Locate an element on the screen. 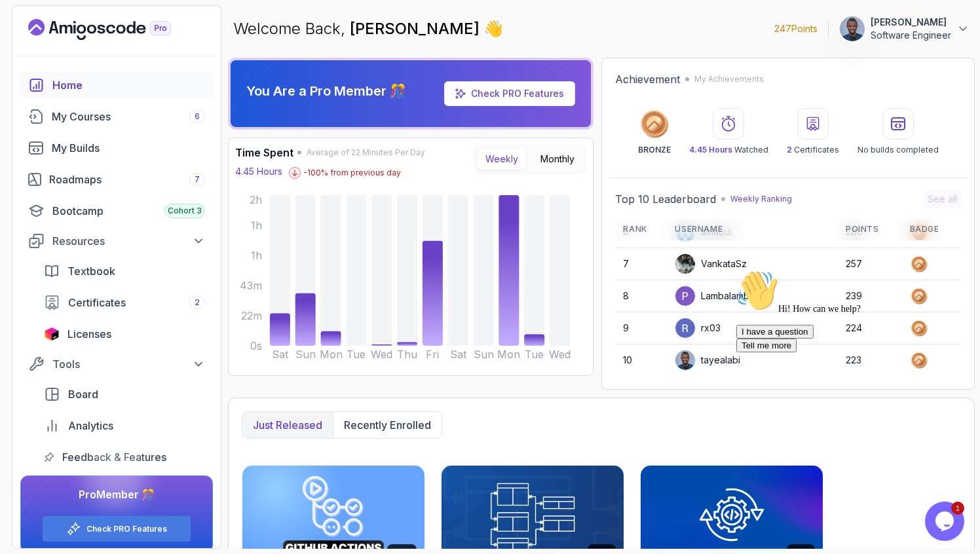  button: Tell me more is located at coordinates (35, 81).